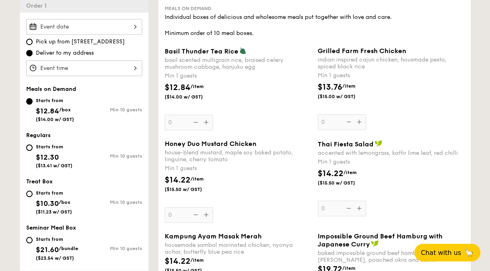  What do you see at coordinates (345, 97) in the screenshot?
I see `span: ($15.00 w/ GST)` at bounding box center [345, 97].